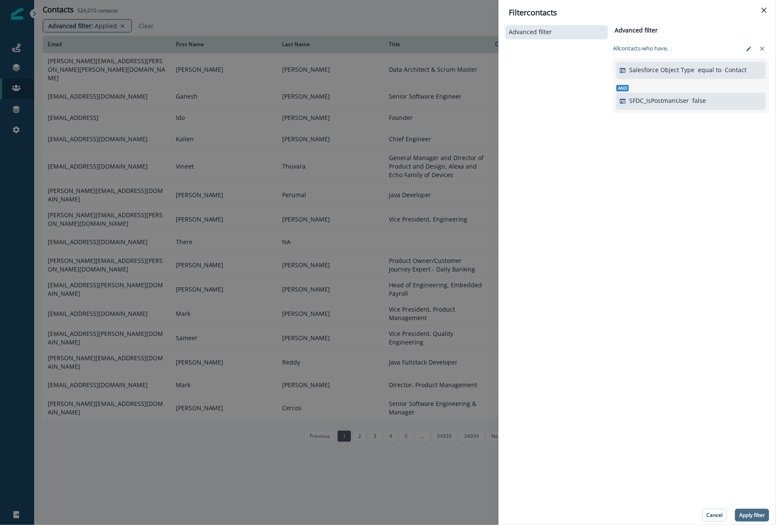 This screenshot has height=525, width=776. I want to click on h2: Advanced filter, so click(635, 30).